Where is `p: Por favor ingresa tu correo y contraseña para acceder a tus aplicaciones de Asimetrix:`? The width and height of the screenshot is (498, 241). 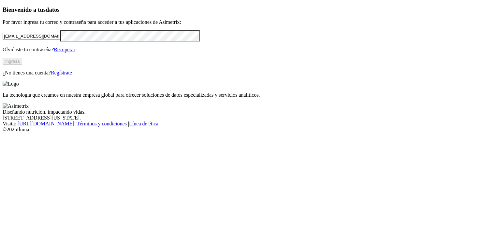
p: Por favor ingresa tu correo y contraseña para acceder a tus aplicaciones de Asimetrix: is located at coordinates (249, 22).